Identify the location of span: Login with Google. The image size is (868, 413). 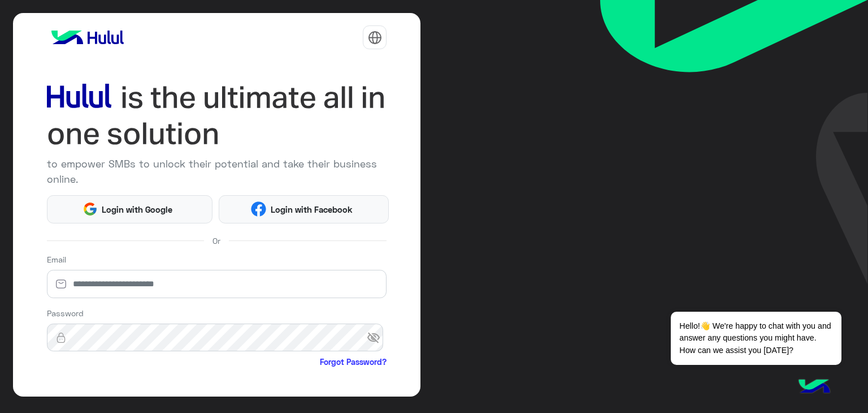
(137, 210).